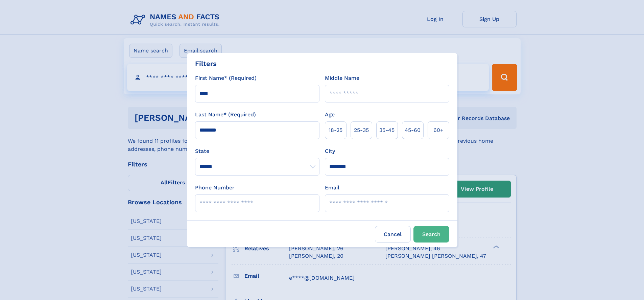  I want to click on label: City, so click(330, 151).